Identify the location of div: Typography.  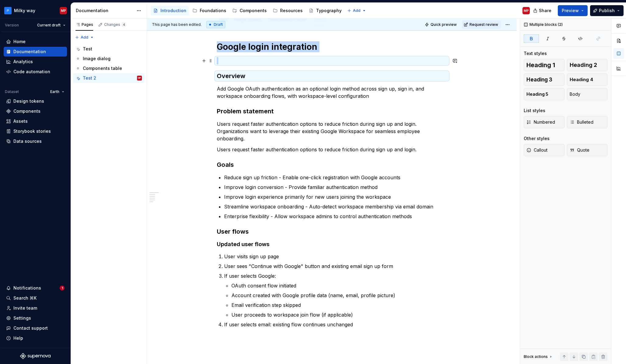
(329, 10).